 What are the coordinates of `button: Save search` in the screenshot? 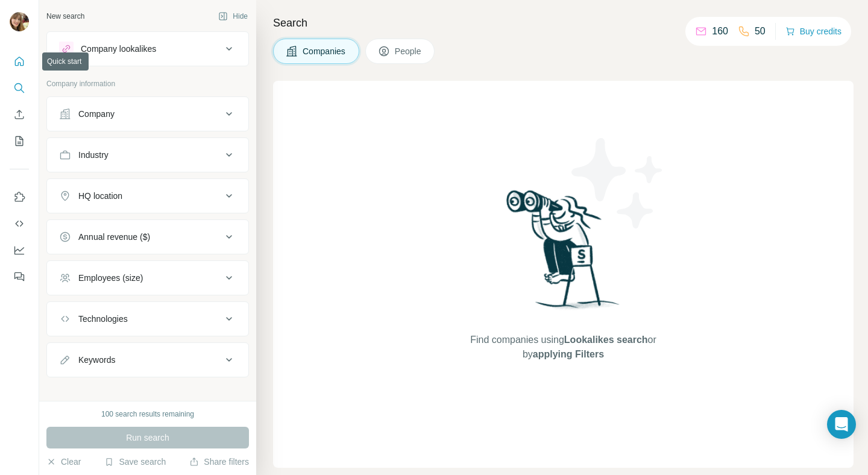 It's located at (135, 461).